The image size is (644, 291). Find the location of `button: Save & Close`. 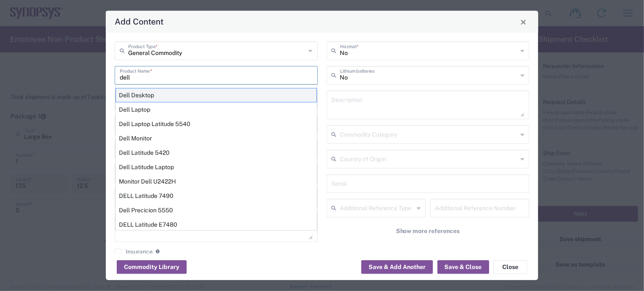

button: Save & Close is located at coordinates (463, 268).